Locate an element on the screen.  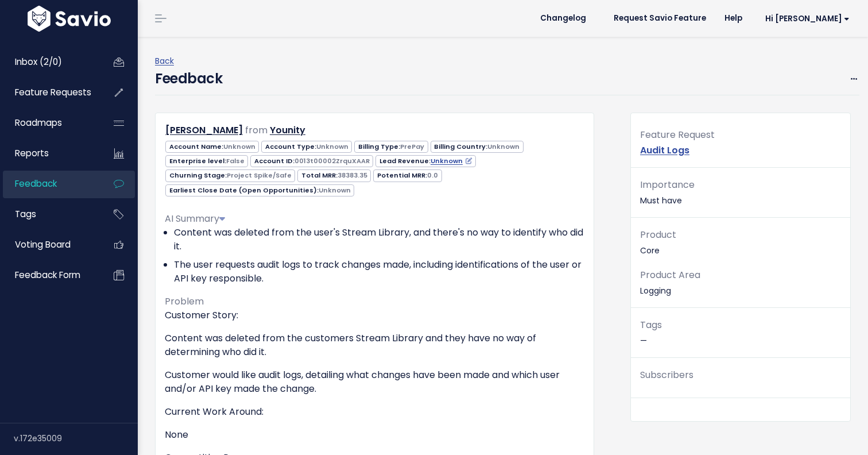
span: Feedback form is located at coordinates (47, 274).